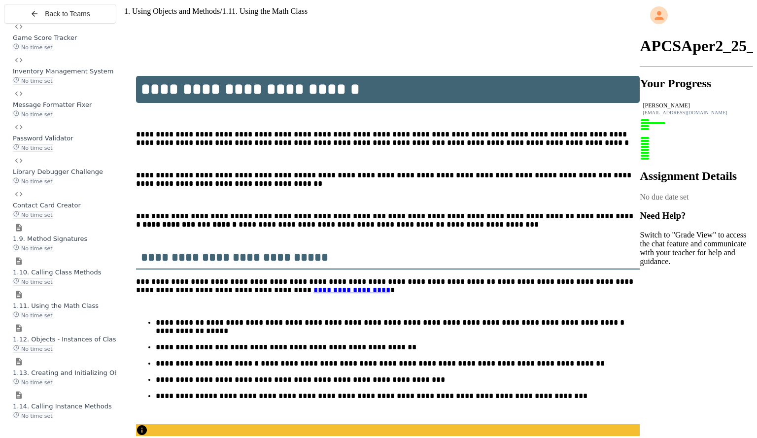 Image resolution: width=757 pixels, height=438 pixels. Describe the element at coordinates (172, 11) in the screenshot. I see `span: 1. Using Objects and Methods` at that location.